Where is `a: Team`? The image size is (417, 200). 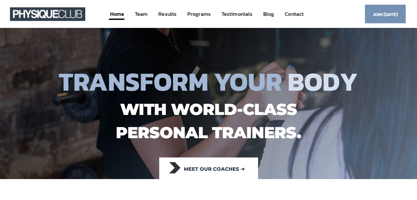 a: Team is located at coordinates (141, 14).